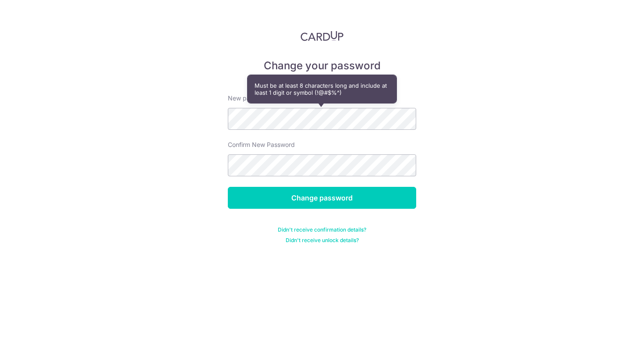 This screenshot has height=350, width=644. What do you see at coordinates (249, 98) in the screenshot?
I see `label: New password` at bounding box center [249, 98].